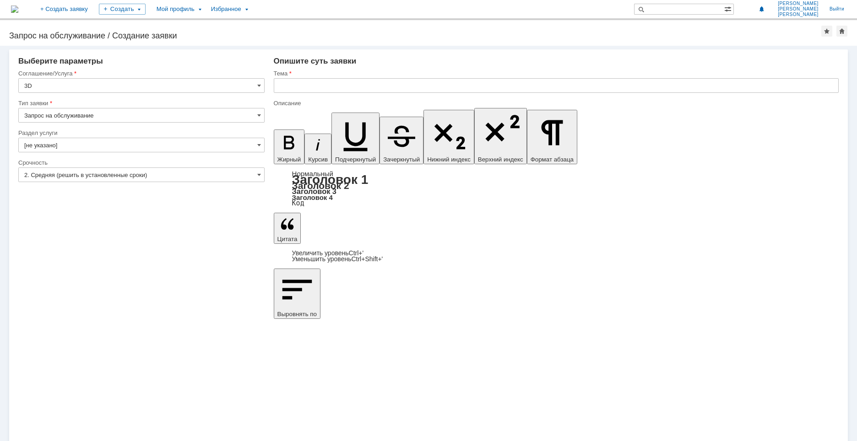  What do you see at coordinates (555, 103) in the screenshot?
I see `div: Описание` at bounding box center [555, 103].